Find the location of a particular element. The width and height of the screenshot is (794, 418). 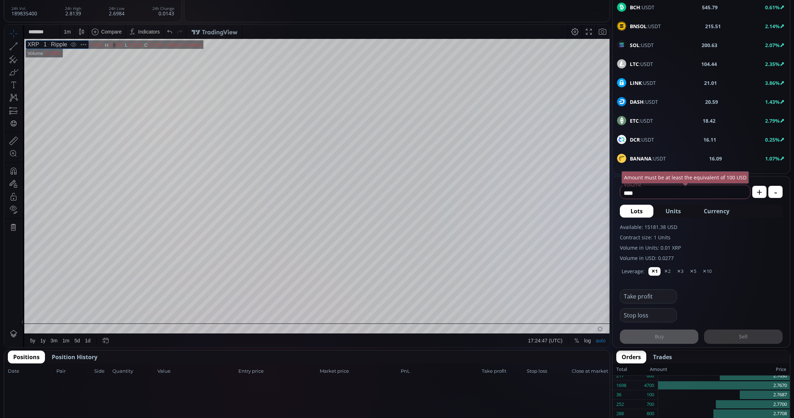

b: 2.14% is located at coordinates (773, 26).